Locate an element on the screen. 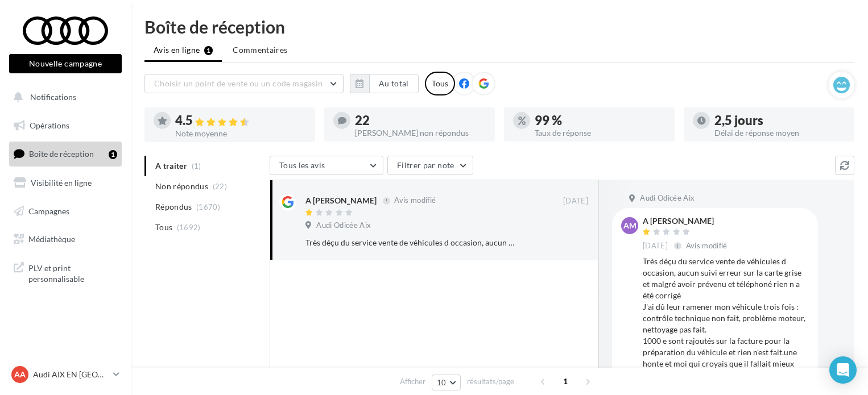 The height and width of the screenshot is (395, 868). span: Répondus is located at coordinates (174, 207).